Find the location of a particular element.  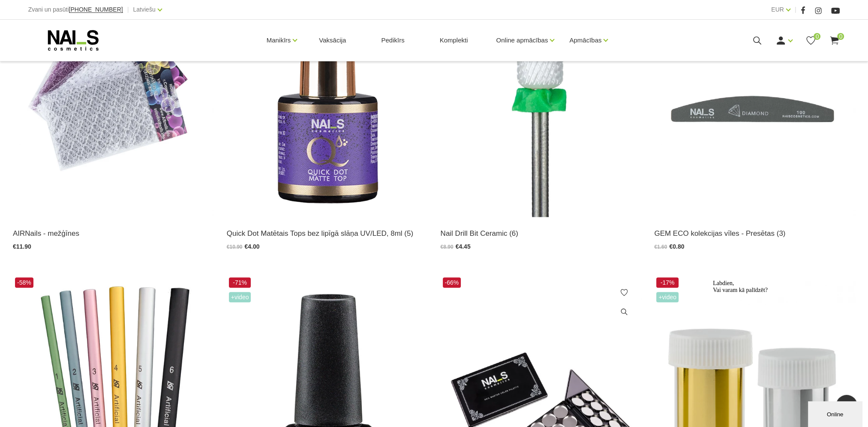

a: Nail Drill Bit Ceramic (6) is located at coordinates (541, 233).